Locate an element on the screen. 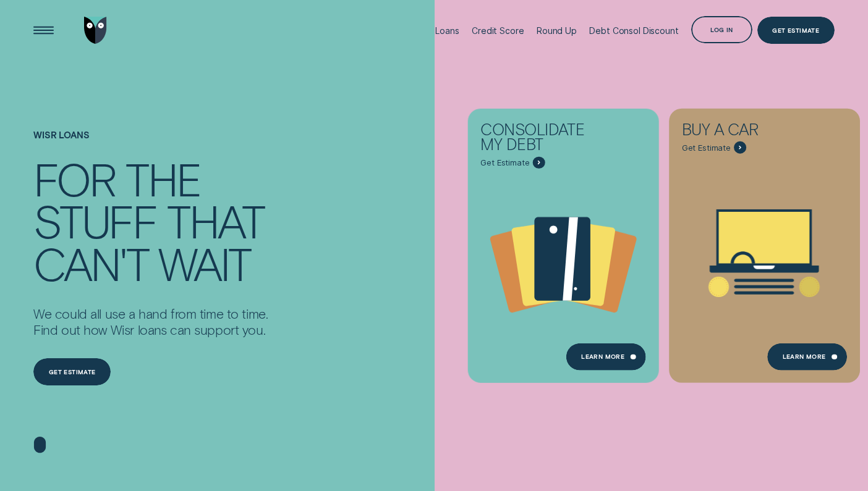  button: Open Menu is located at coordinates (43, 30).